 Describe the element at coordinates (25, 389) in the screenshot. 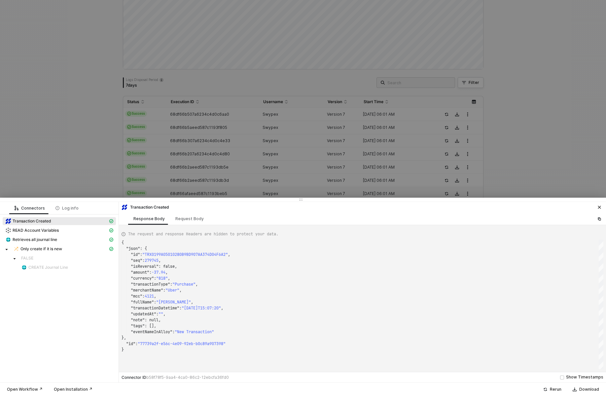

I see `div: Open Workflow ↗` at that location.